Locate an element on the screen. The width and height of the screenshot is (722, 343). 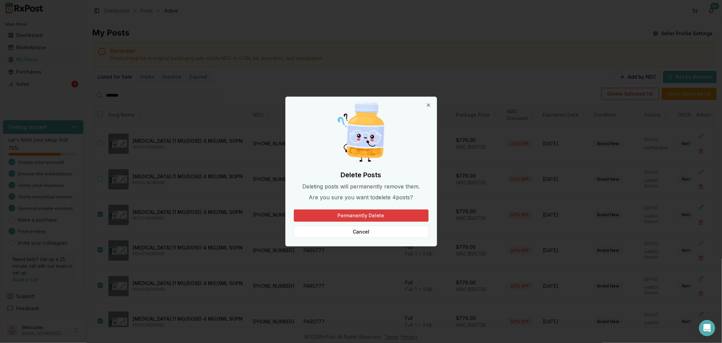
button: Permanently Delete is located at coordinates (361, 215).